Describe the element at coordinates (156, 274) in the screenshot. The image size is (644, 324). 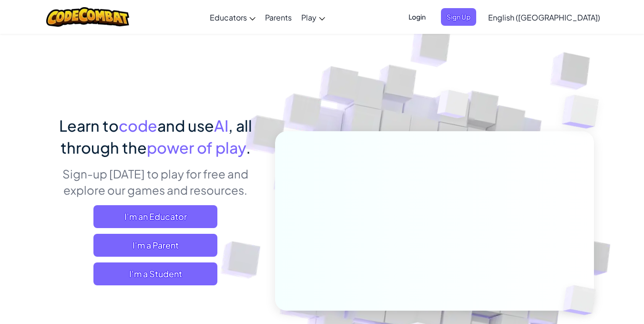
I see `span: I'm a Student` at that location.